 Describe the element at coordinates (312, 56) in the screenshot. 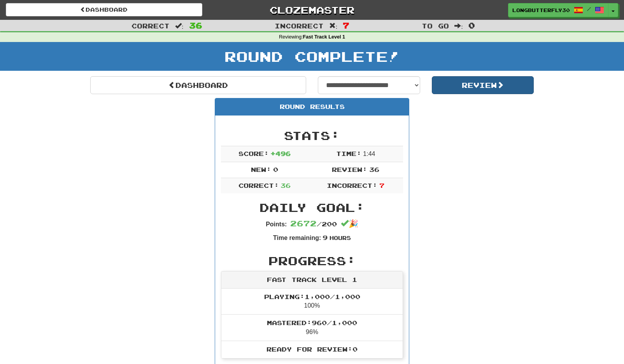

I see `h1: Round Complete!` at that location.